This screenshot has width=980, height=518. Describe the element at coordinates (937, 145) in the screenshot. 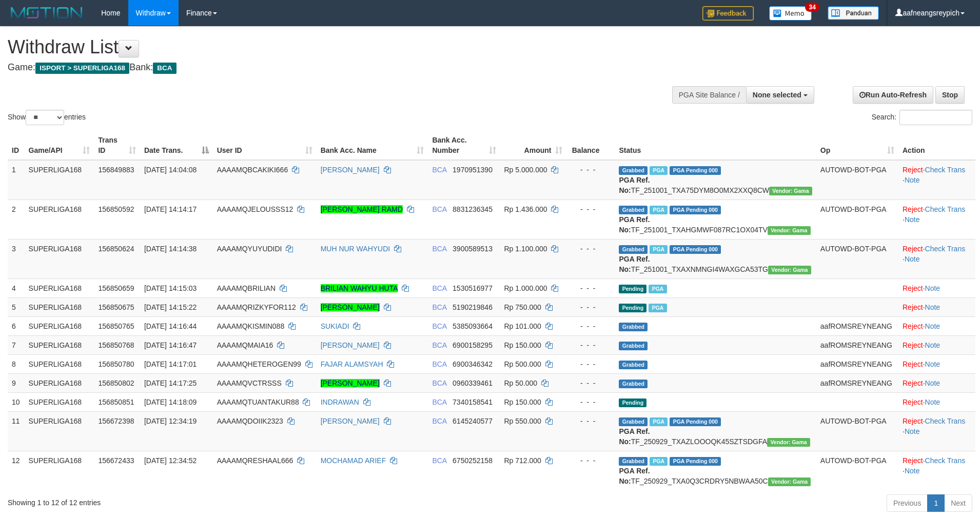

I see `th: Action` at that location.